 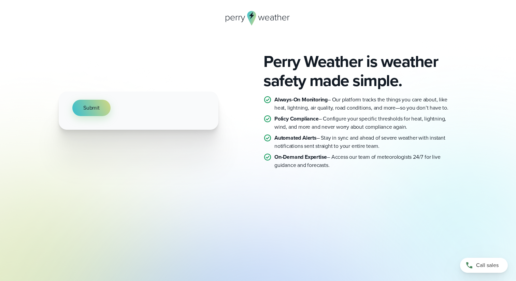 I want to click on strong: Automated Alerts, so click(x=296, y=138).